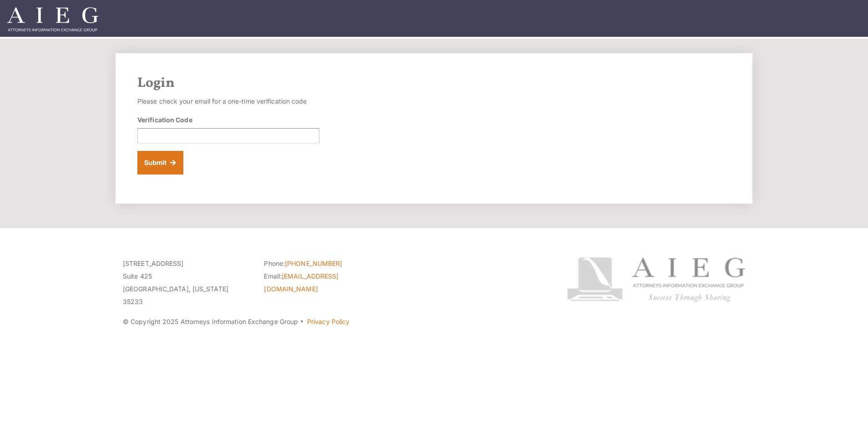 This screenshot has width=868, height=429. I want to click on a: Privacy Policy, so click(328, 322).